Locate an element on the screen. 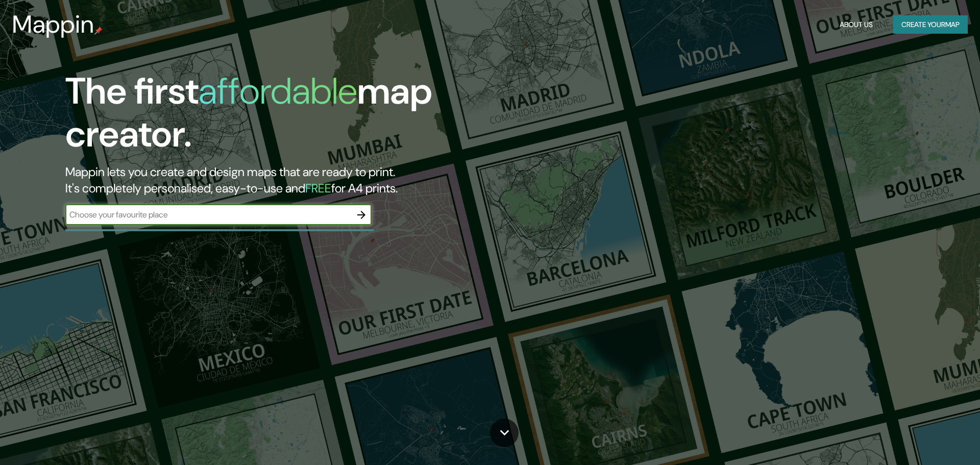 This screenshot has height=465, width=980. button: Create yourmap is located at coordinates (930, 24).